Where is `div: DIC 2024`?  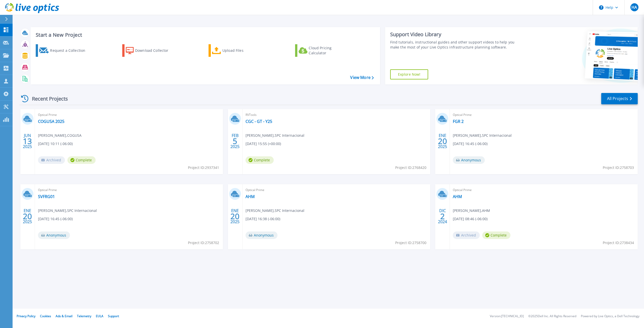 div: DIC 2024 is located at coordinates (443, 216).